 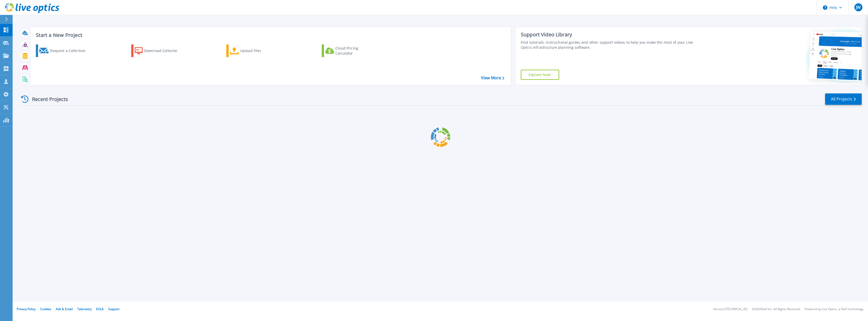 I want to click on a: EULA, so click(x=100, y=309).